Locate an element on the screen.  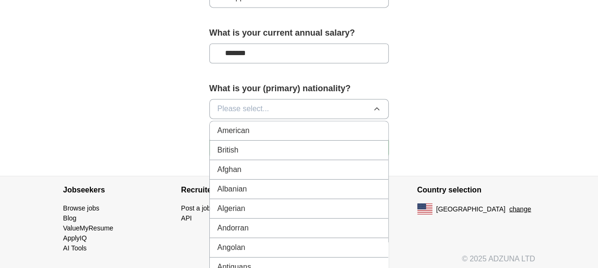
button: Please select... is located at coordinates (299, 109).